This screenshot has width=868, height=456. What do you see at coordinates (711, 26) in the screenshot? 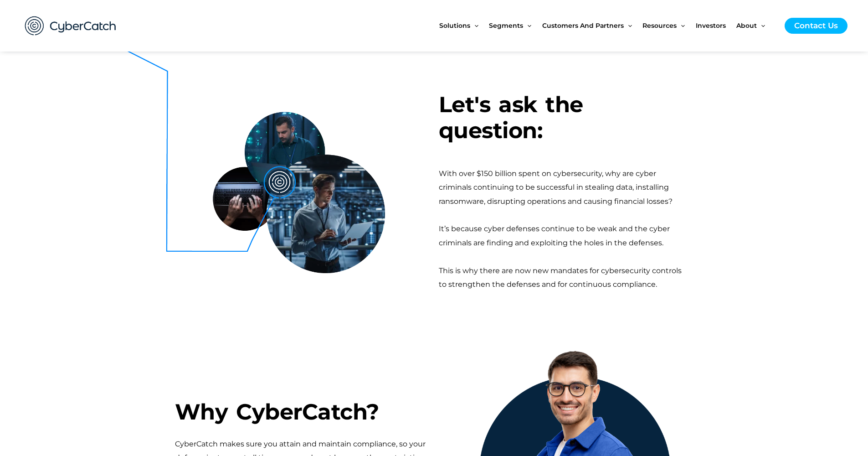
I see `span: Investors` at bounding box center [711, 26].